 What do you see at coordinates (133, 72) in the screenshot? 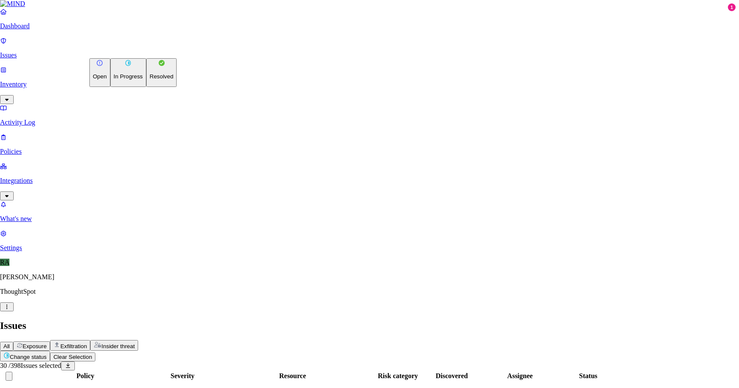
I see `div: Change status` at bounding box center [133, 72].